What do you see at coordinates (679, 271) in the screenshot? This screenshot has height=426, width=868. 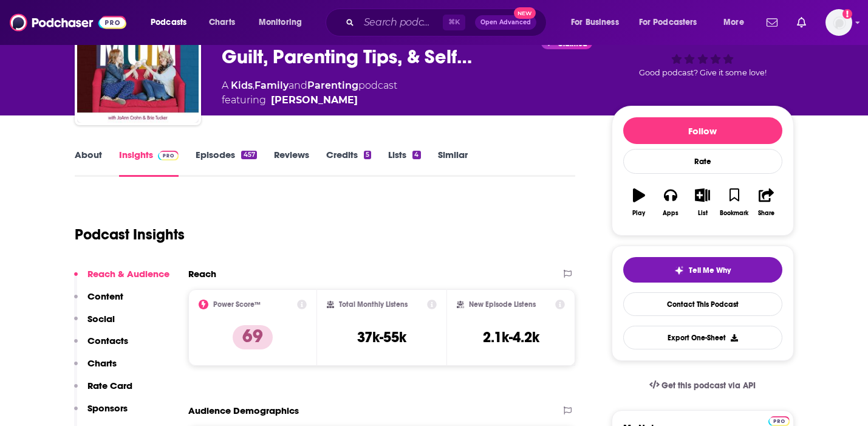 I see `img: tell me why sparkle` at bounding box center [679, 271].